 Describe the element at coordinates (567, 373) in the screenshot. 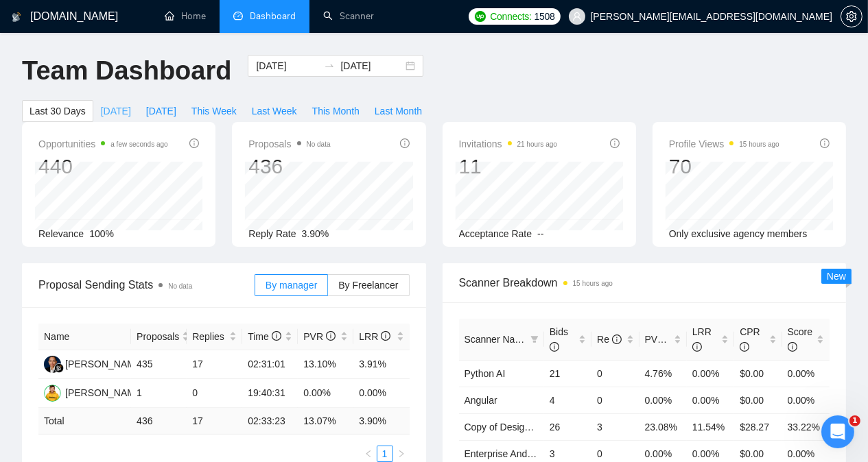

I see `td: 21` at that location.